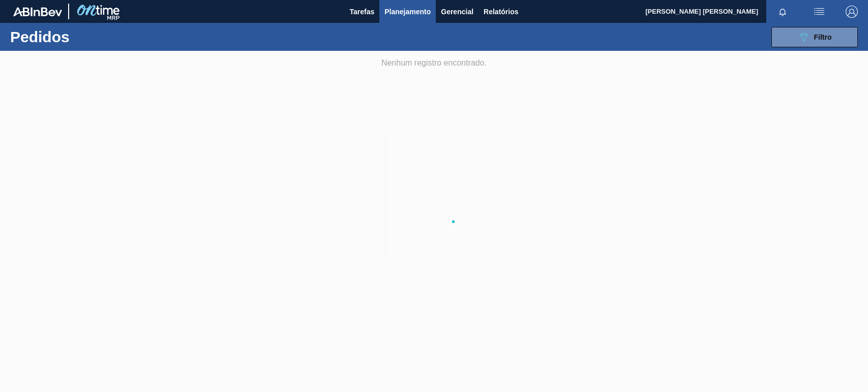 The image size is (868, 392). Describe the element at coordinates (501, 11) in the screenshot. I see `span: Relatórios` at that location.